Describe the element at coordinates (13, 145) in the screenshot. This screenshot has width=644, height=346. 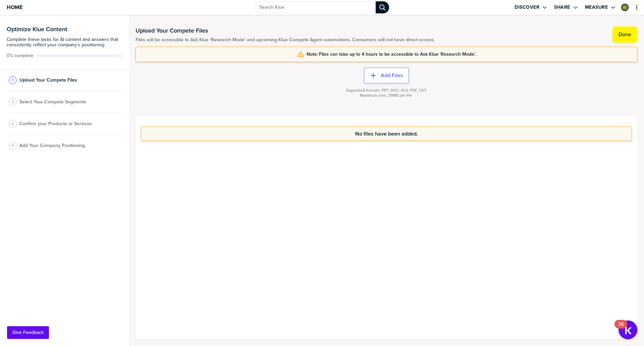
I see `span: 4` at that location.